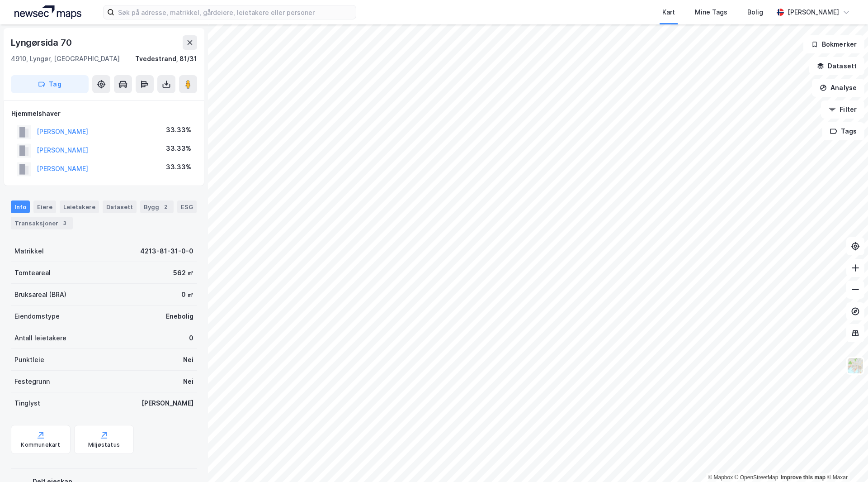 This screenshot has width=868, height=482. I want to click on div: Eiendomstype, so click(37, 316).